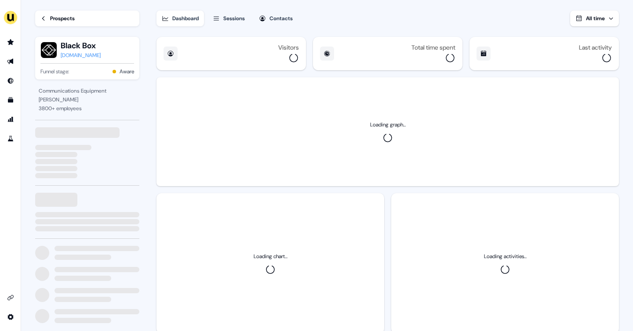 The image size is (633, 331). What do you see at coordinates (80, 46) in the screenshot?
I see `button: Black Box` at bounding box center [80, 46].